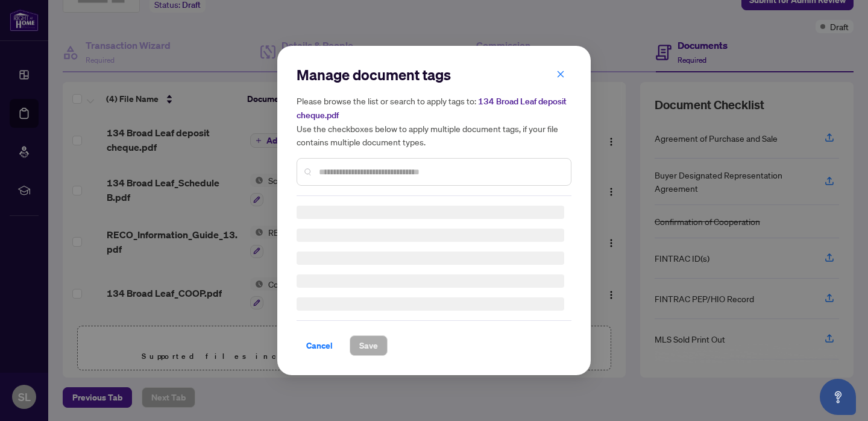 This screenshot has height=421, width=868. What do you see at coordinates (560, 74) in the screenshot?
I see `span: close` at bounding box center [560, 74].